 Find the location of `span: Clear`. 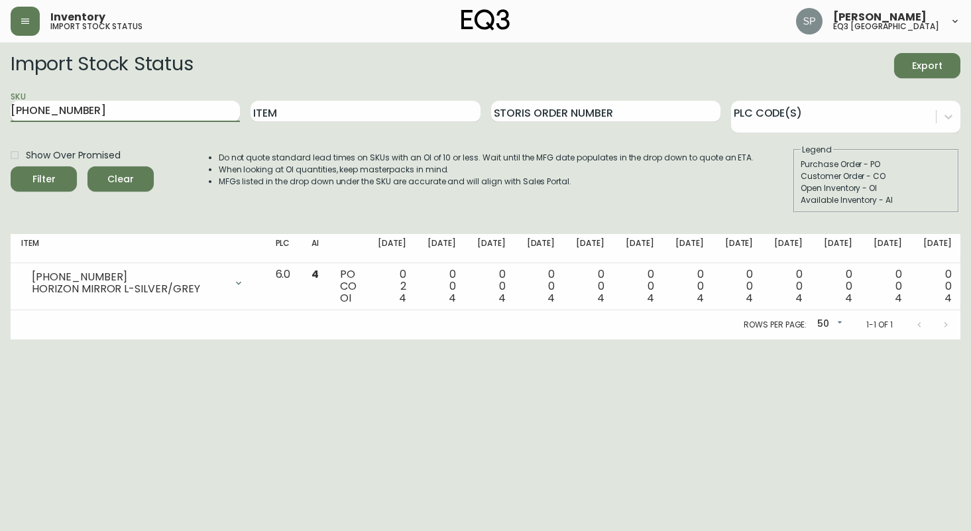

span: Clear is located at coordinates (121, 179).